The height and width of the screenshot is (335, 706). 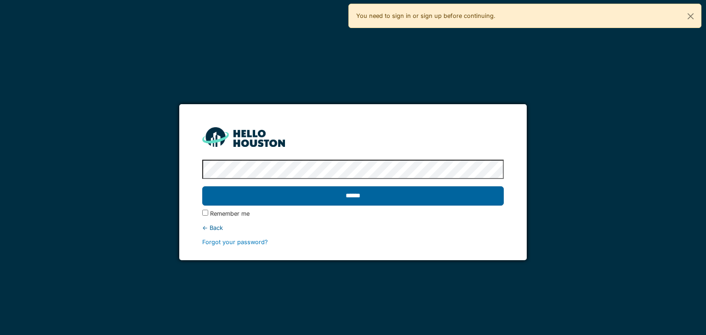 I want to click on a: Forgot your password?, so click(x=235, y=242).